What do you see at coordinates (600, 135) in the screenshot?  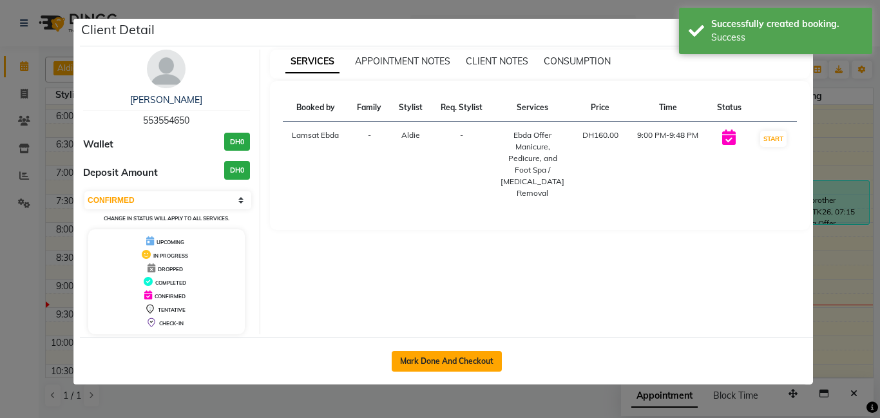 I see `div: DH160.00` at bounding box center [600, 135].